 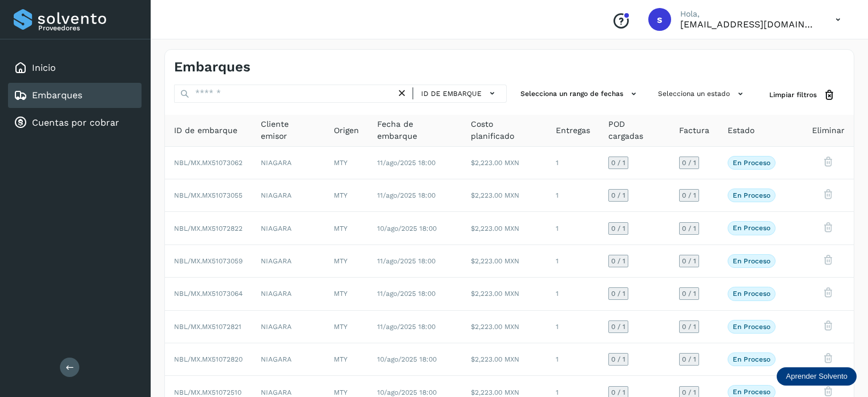 What do you see at coordinates (208, 196) in the screenshot?
I see `span: NBL/MX.MX51073055` at bounding box center [208, 196].